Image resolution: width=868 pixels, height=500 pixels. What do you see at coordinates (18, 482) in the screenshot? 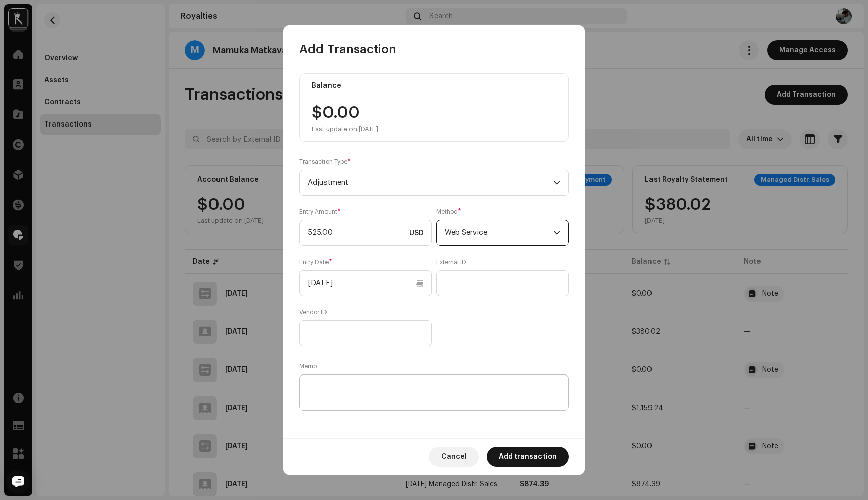
I see `div: Open Intercom Messenger` at bounding box center [18, 482].